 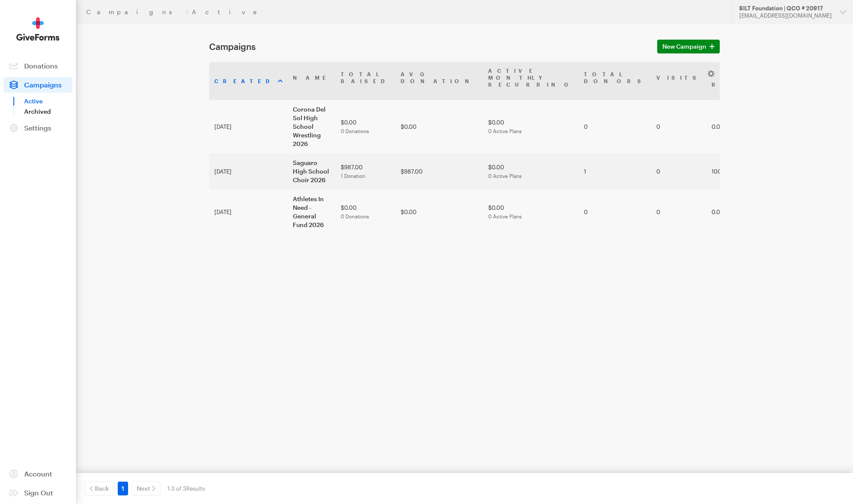 I want to click on span: Donations, so click(x=41, y=65).